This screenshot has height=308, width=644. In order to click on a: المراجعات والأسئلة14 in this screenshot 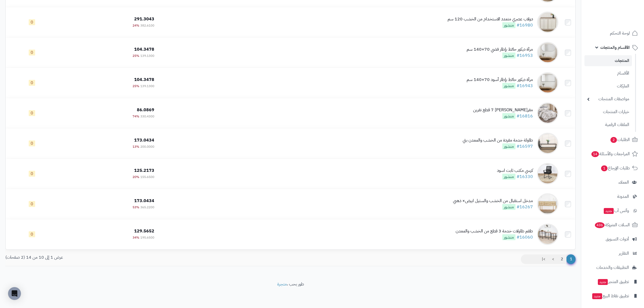, I will do `click(612, 154)`.